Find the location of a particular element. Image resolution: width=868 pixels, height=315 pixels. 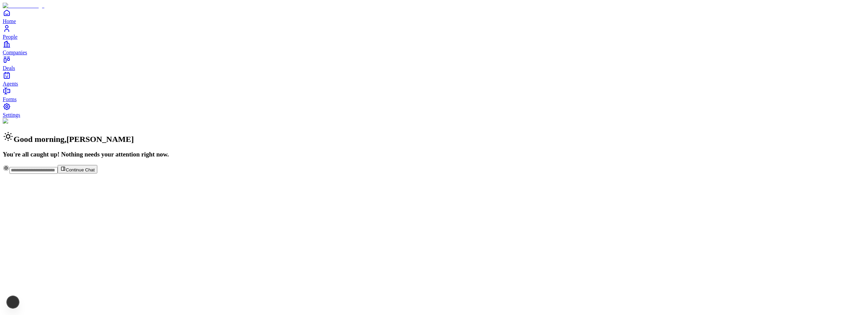

div: Continue Chat is located at coordinates (434, 169).